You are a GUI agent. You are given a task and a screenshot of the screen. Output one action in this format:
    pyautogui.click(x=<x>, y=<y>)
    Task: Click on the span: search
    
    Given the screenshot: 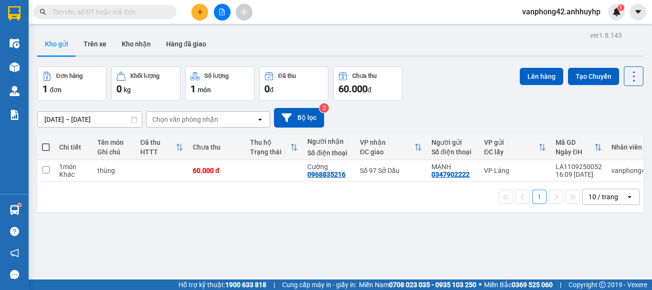 What is the action you would take?
    pyautogui.click(x=43, y=12)
    